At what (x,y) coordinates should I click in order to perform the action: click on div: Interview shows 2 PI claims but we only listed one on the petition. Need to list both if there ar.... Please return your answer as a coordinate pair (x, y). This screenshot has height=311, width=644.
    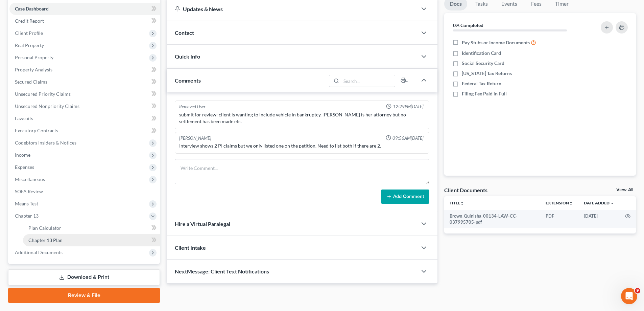
    Looking at the image, I should click on (302, 146).